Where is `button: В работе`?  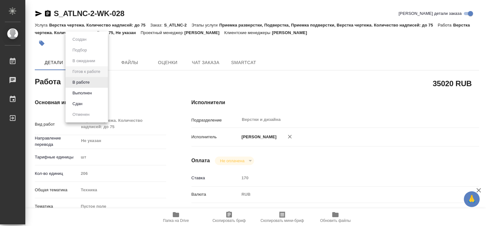
button: В работе is located at coordinates (81, 83).